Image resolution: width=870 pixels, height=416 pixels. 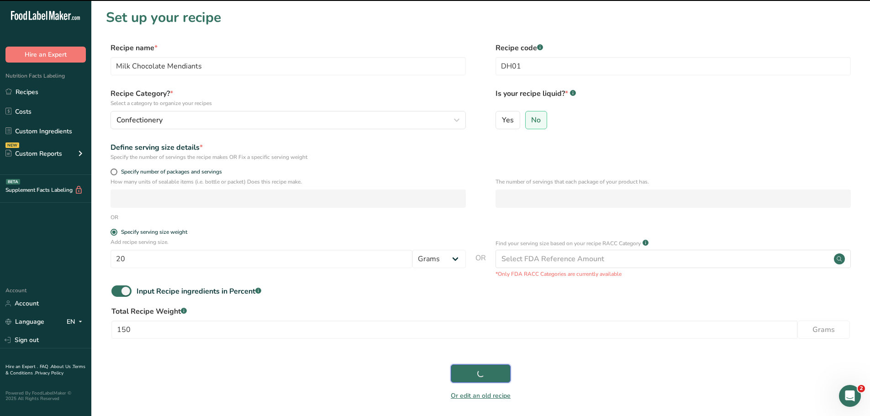 What do you see at coordinates (288, 182) in the screenshot?
I see `p: How many units of sealable items (i.e. bottle or packet) Does this recipe make.` at bounding box center [288, 182].